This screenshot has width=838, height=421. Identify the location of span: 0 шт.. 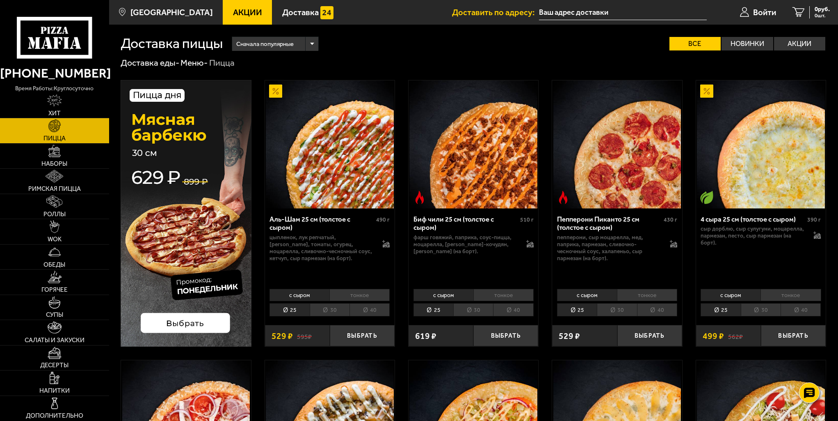
(822, 16).